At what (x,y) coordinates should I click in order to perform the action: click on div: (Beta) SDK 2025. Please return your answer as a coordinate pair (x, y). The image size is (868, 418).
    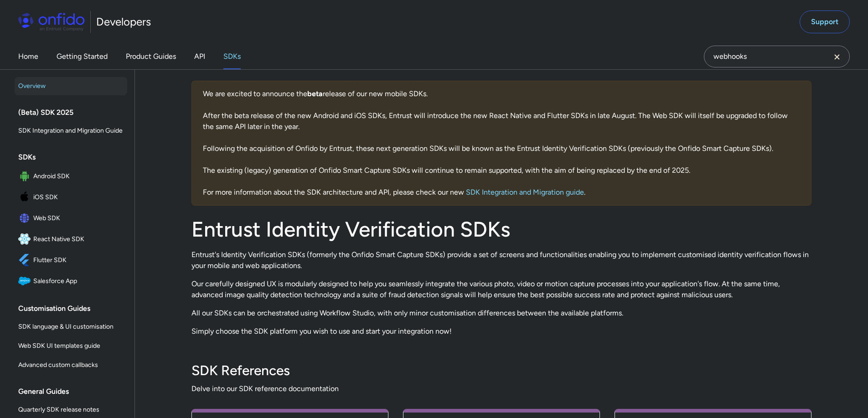
    Looking at the image, I should click on (75, 113).